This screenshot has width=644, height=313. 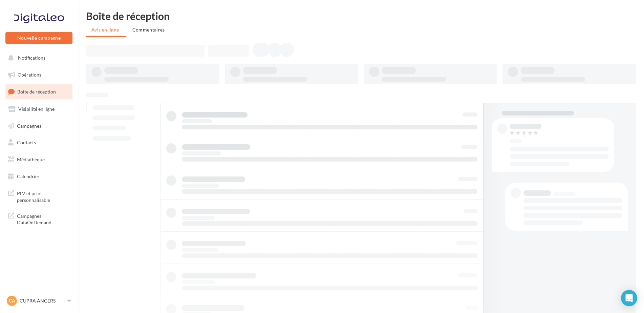 What do you see at coordinates (26, 142) in the screenshot?
I see `span: Contacts` at bounding box center [26, 142].